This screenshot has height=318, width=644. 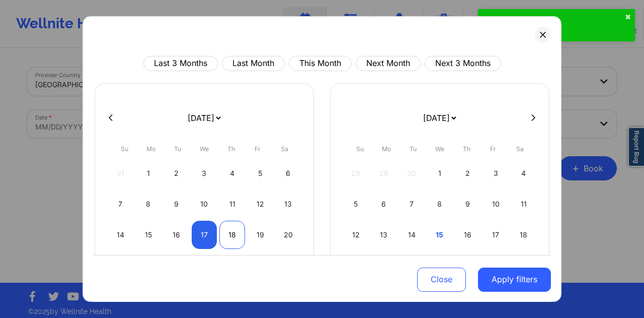 What do you see at coordinates (441, 279) in the screenshot?
I see `button: Close` at bounding box center [441, 279].